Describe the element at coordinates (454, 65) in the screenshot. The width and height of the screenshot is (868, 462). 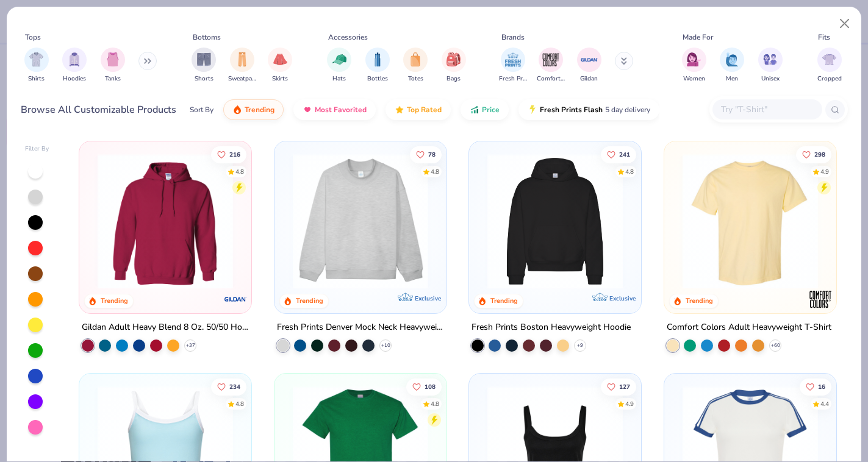
I see `div: filter for Bags` at that location.